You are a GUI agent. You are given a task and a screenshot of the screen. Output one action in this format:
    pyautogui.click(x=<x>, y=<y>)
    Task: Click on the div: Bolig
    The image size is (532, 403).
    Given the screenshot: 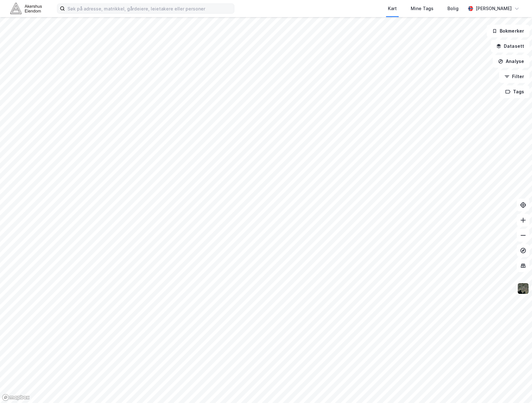 What is the action you would take?
    pyautogui.click(x=453, y=9)
    